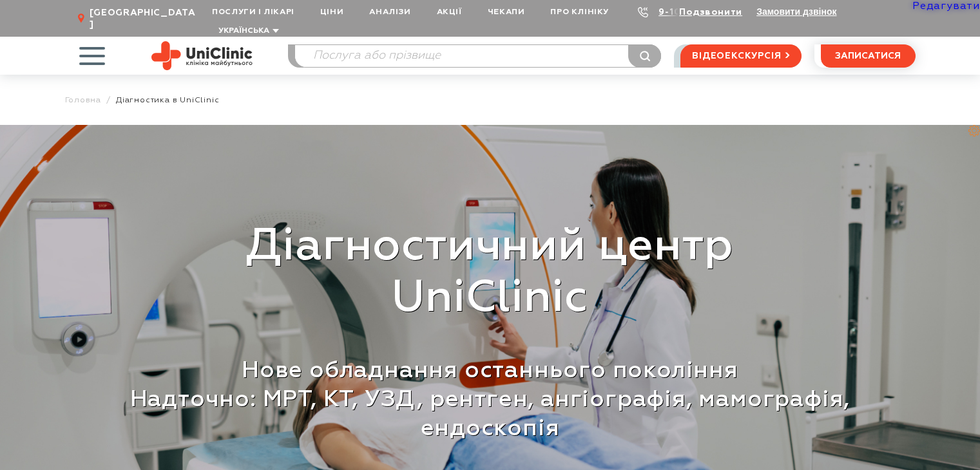 Image resolution: width=980 pixels, height=470 pixels. What do you see at coordinates (84, 100) in the screenshot?
I see `a: Головна` at bounding box center [84, 100].